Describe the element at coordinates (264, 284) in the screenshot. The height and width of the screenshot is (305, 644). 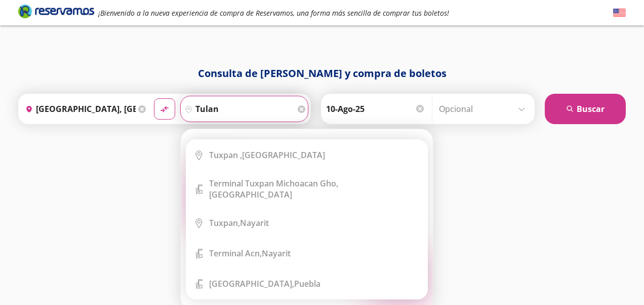
I see `div: Puebla` at that location.